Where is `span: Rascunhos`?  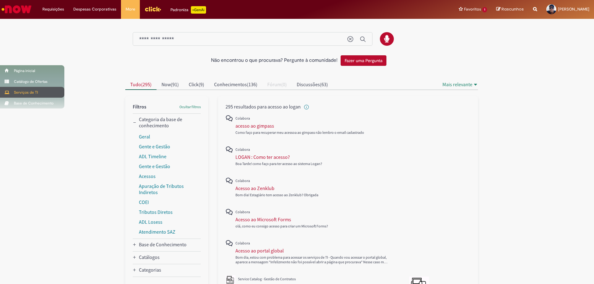 span: Rascunhos is located at coordinates (512, 9).